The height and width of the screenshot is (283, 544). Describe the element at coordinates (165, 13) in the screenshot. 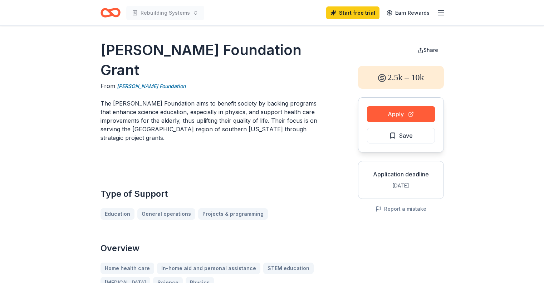

I see `span: Rebuilding Systems` at that location.